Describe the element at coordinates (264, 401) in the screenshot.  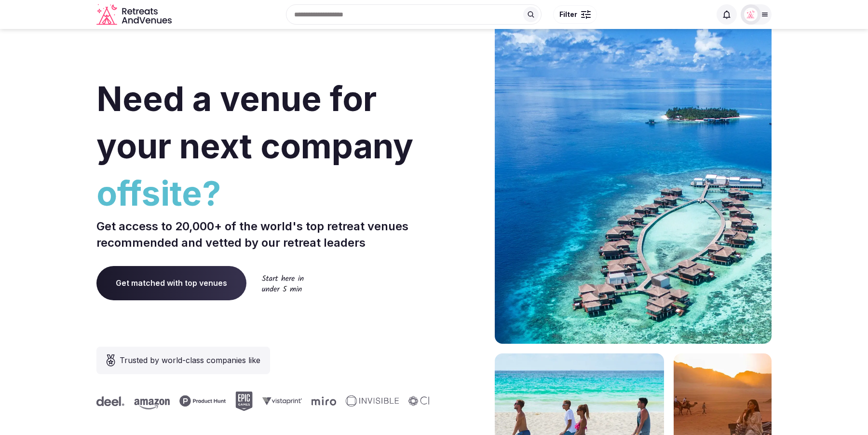
I see `svg: Vistaprint company logo` at that location.